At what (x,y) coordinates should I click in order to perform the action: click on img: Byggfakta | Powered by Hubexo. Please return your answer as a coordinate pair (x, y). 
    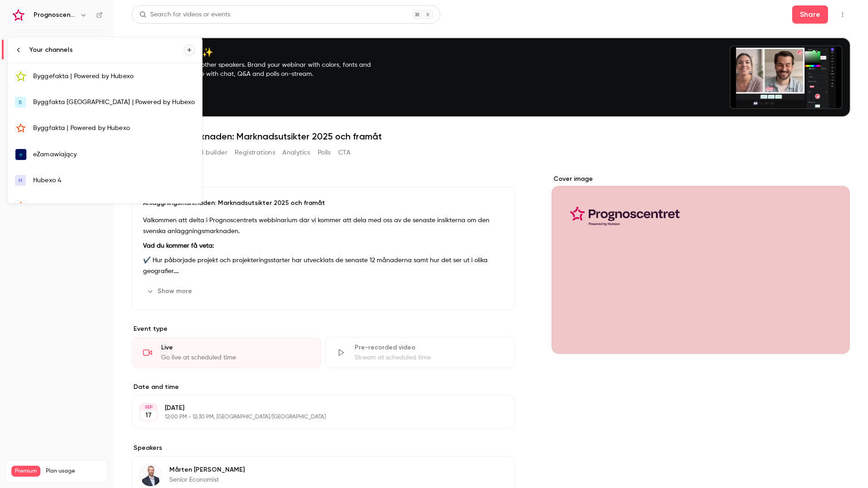
    Looking at the image, I should click on (21, 128).